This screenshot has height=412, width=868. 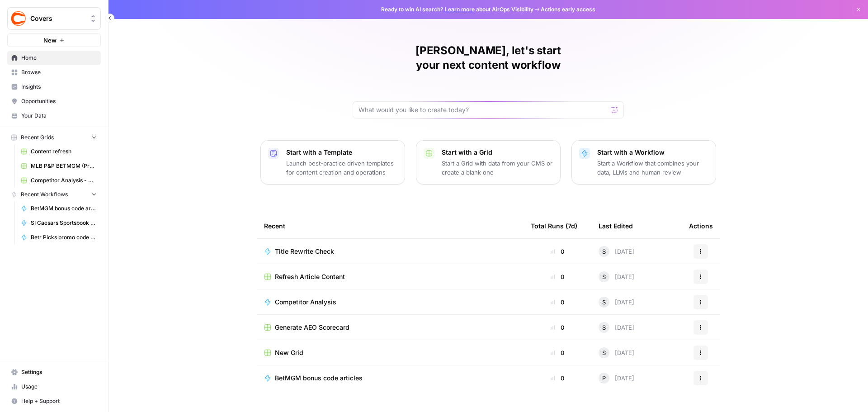 I want to click on span: Competitor Analysis - URL Specific Grid, so click(x=64, y=181).